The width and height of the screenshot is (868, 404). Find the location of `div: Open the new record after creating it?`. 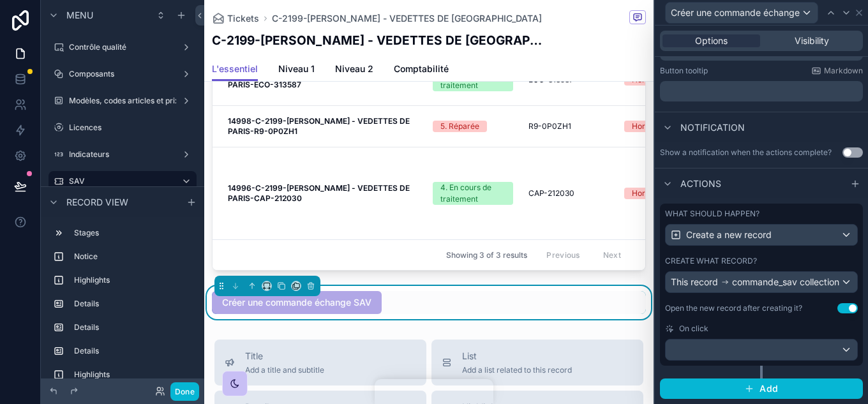

div: Open the new record after creating it? is located at coordinates (733, 309).